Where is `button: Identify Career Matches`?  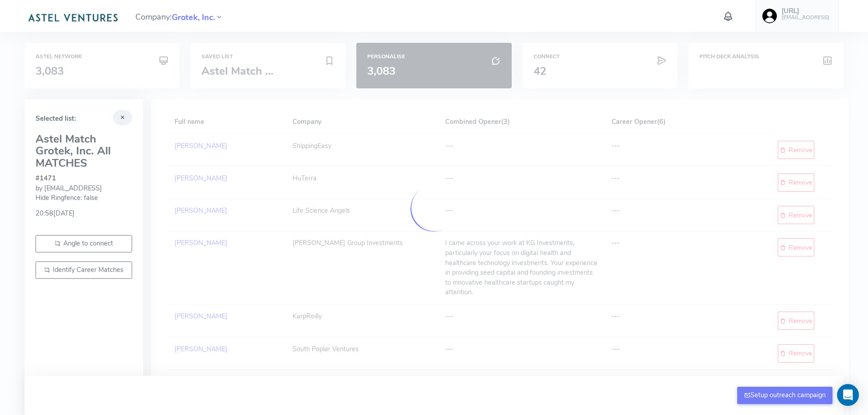 button: Identify Career Matches is located at coordinates (84, 270).